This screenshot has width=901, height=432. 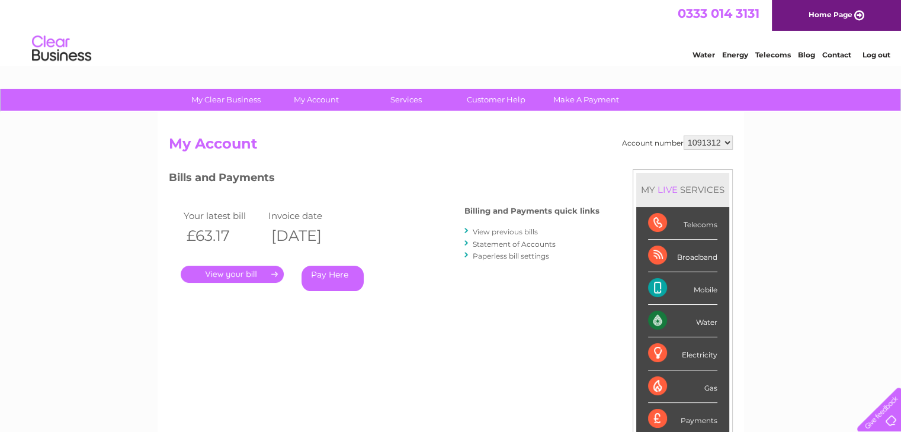 What do you see at coordinates (703, 54) in the screenshot?
I see `a: Water` at bounding box center [703, 54].